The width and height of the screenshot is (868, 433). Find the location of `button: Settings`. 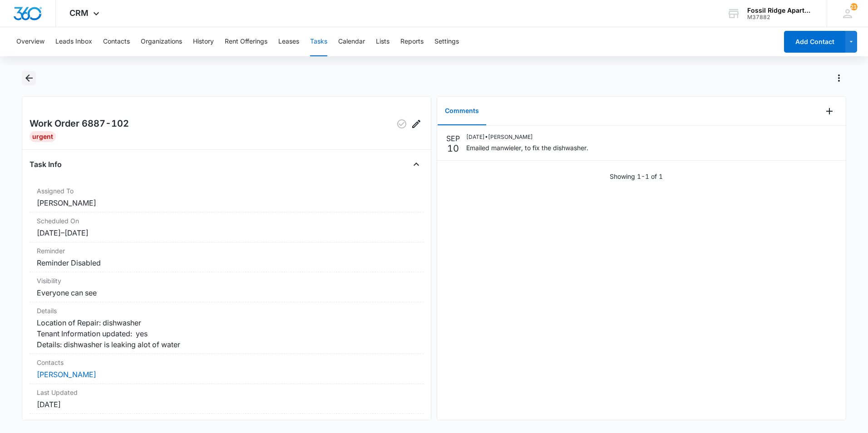

button: Settings is located at coordinates (447, 42).